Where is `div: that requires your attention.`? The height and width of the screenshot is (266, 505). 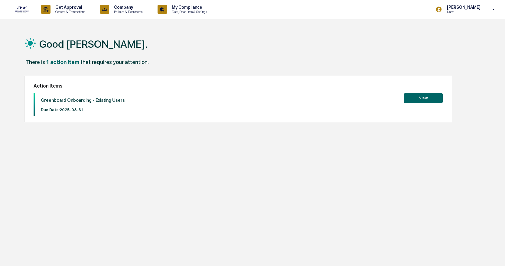
div: that requires your attention. is located at coordinates (115, 62).